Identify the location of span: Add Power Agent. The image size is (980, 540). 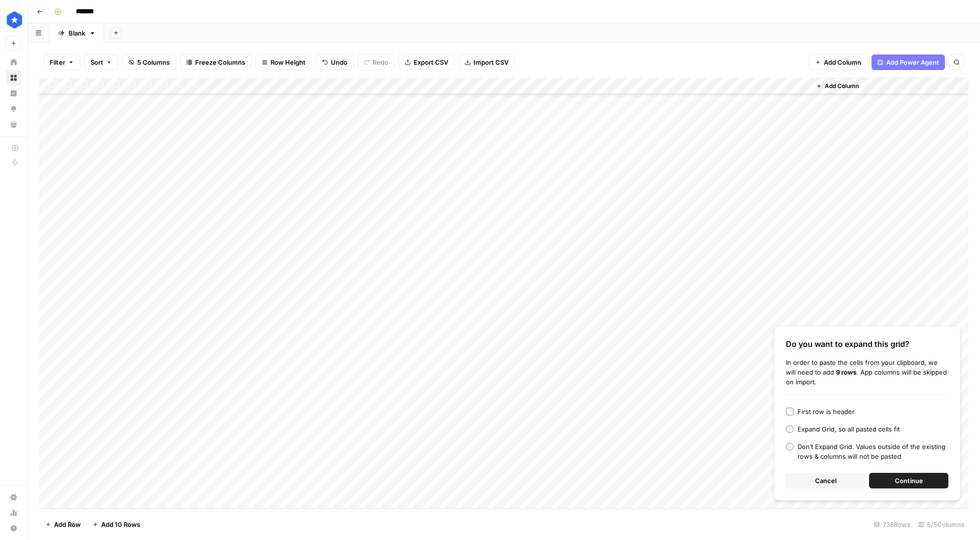
(913, 62).